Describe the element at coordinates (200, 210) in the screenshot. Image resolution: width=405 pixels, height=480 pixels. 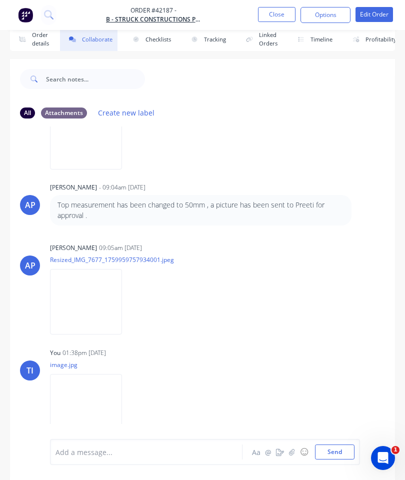
I see `p: Top measurement has been changed to 50mm , a picture has been sent to Preeti for approval .` at that location.